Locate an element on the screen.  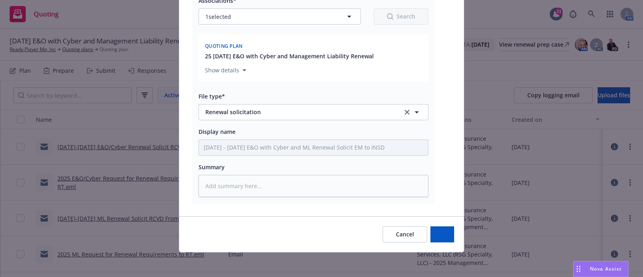
button: Nova Assist is located at coordinates (601, 269).